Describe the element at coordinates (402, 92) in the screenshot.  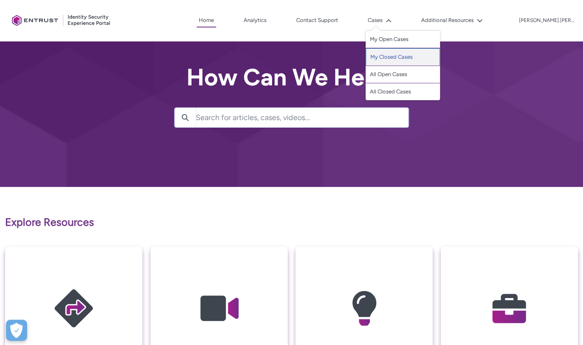
I see `a: All Closed Cases` at that location.